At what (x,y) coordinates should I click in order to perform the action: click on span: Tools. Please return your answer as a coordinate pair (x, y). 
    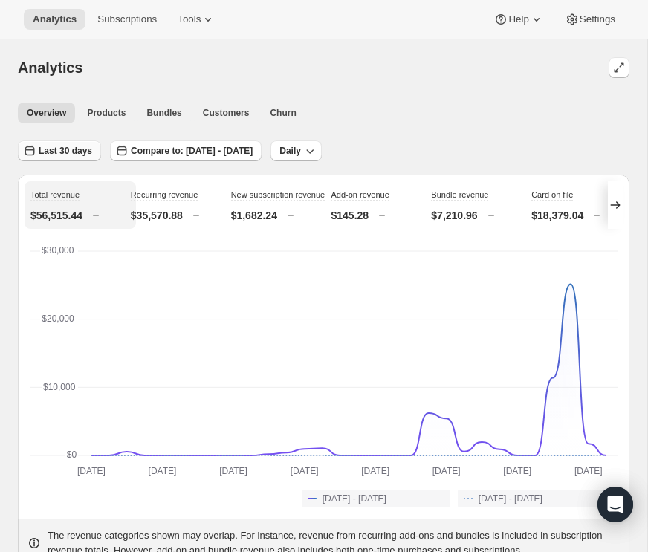
    Looking at the image, I should click on (189, 19).